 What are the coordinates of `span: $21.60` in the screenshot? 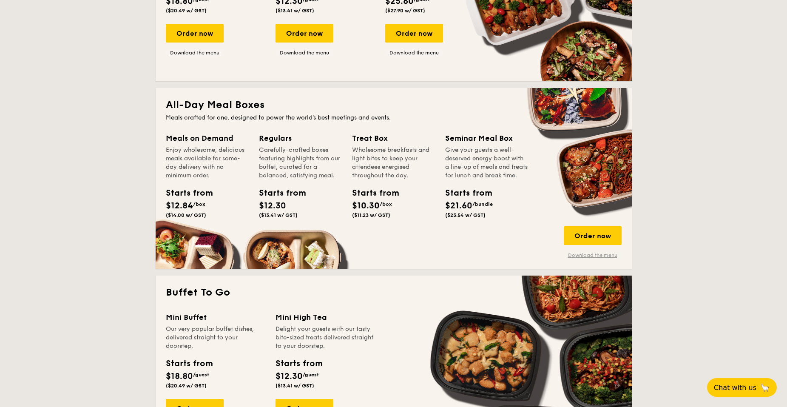 It's located at (459, 206).